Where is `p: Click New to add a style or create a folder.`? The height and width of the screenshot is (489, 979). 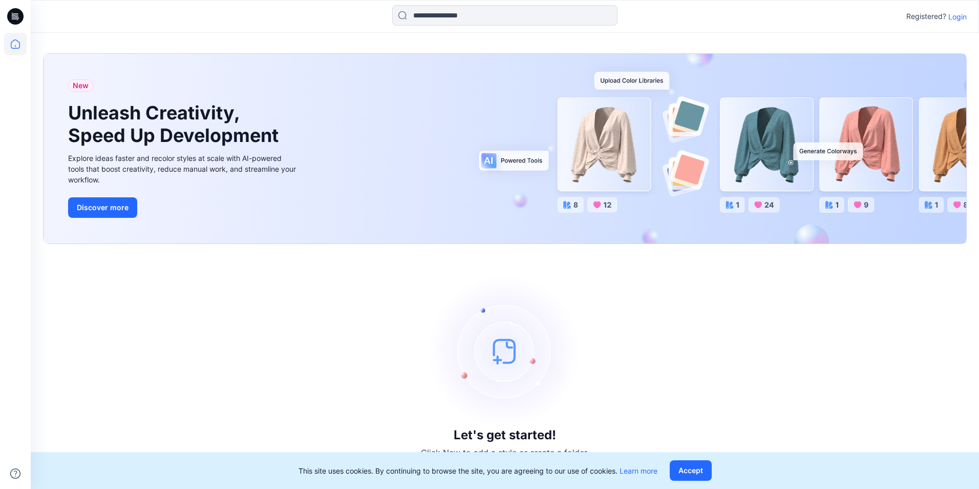 p: Click New to add a style or create a folder. is located at coordinates (505, 452).